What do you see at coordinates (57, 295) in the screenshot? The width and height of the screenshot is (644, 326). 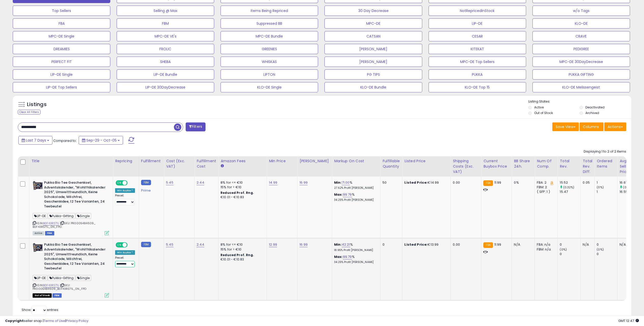 I see `span: FBM` at bounding box center [57, 295].